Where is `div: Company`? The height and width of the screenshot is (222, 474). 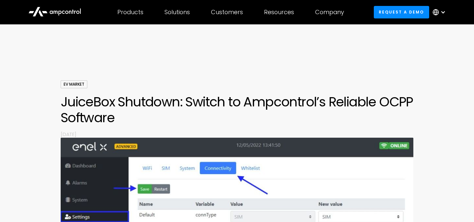
div: Company is located at coordinates (330, 12).